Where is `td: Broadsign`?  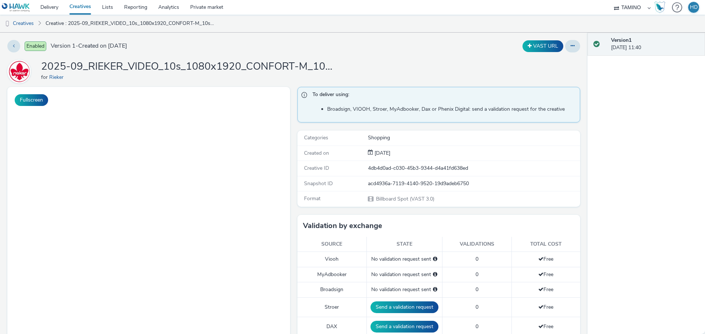
td: Broadsign is located at coordinates (332, 290).